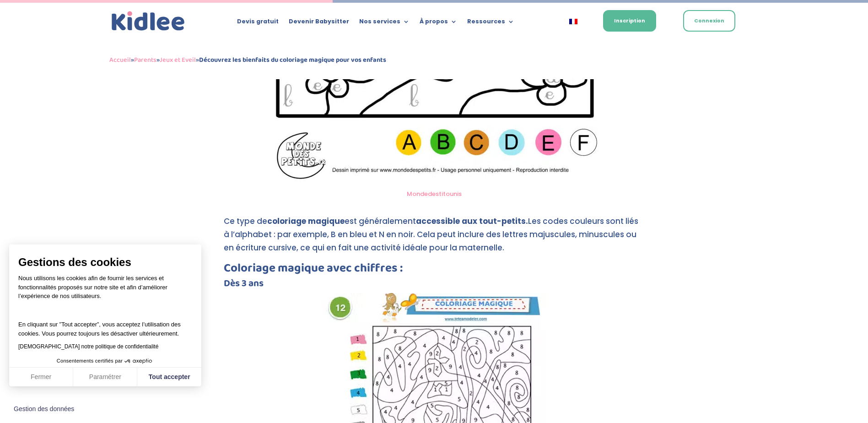 The width and height of the screenshot is (868, 423). Describe the element at coordinates (41, 377) in the screenshot. I see `button: Fermer` at that location.